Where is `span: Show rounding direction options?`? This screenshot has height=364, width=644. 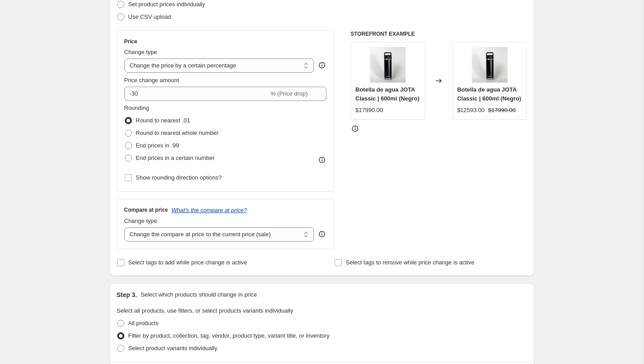
span: Show rounding direction options? is located at coordinates (179, 177).